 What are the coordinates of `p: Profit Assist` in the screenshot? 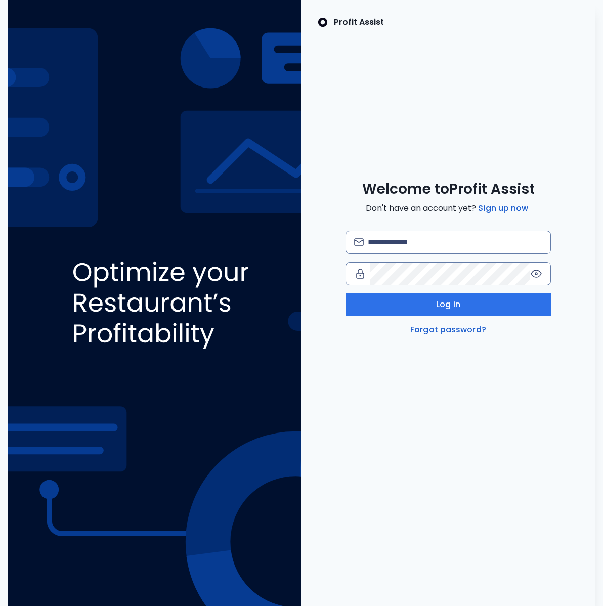 It's located at (359, 22).